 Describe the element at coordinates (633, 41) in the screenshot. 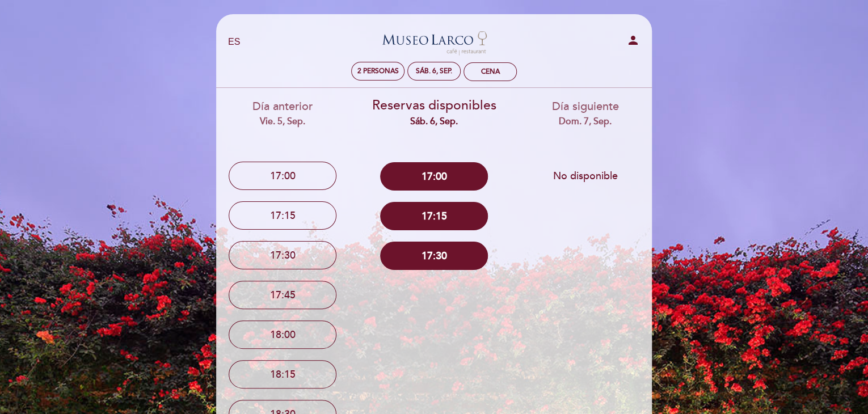

I see `i: person` at that location.